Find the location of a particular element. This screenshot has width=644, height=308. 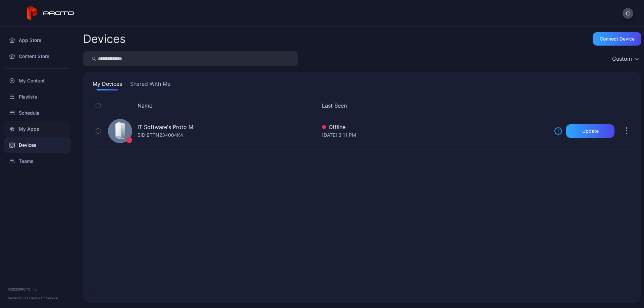

a: My Content is located at coordinates (37, 80).